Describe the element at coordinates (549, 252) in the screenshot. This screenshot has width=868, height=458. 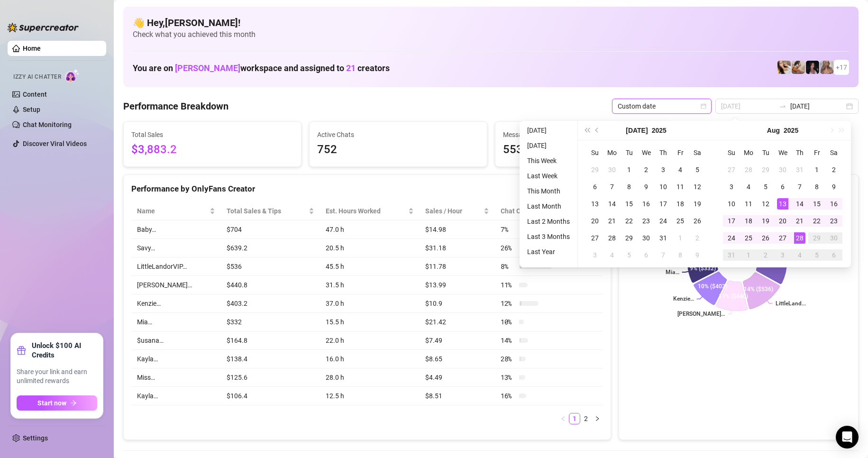
I see `li: Last Year` at that location.